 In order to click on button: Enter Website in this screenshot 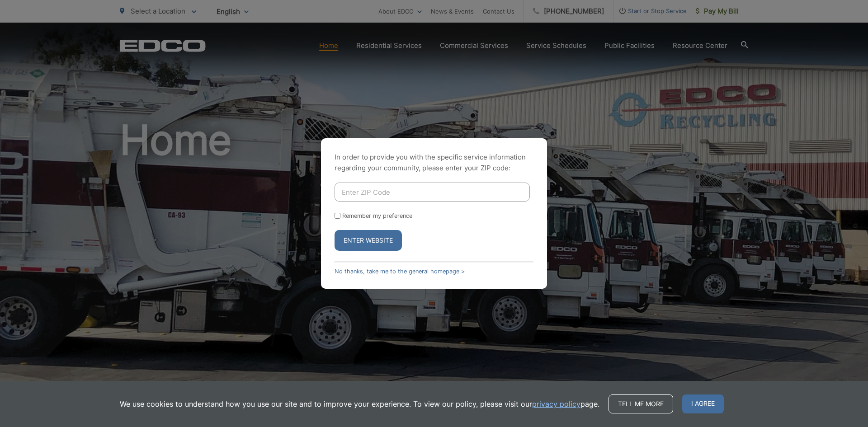, I will do `click(368, 241)`.